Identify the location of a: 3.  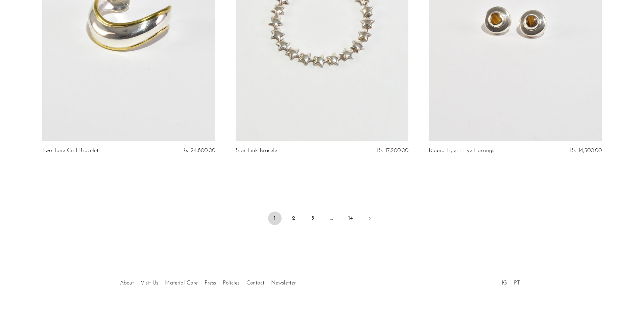
(313, 218).